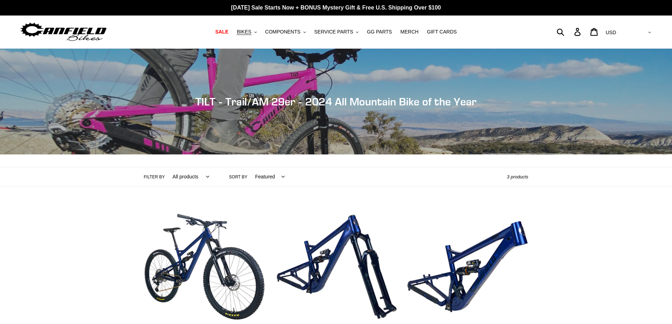 The height and width of the screenshot is (324, 672). What do you see at coordinates (247, 32) in the screenshot?
I see `button: BIKES` at bounding box center [247, 32].